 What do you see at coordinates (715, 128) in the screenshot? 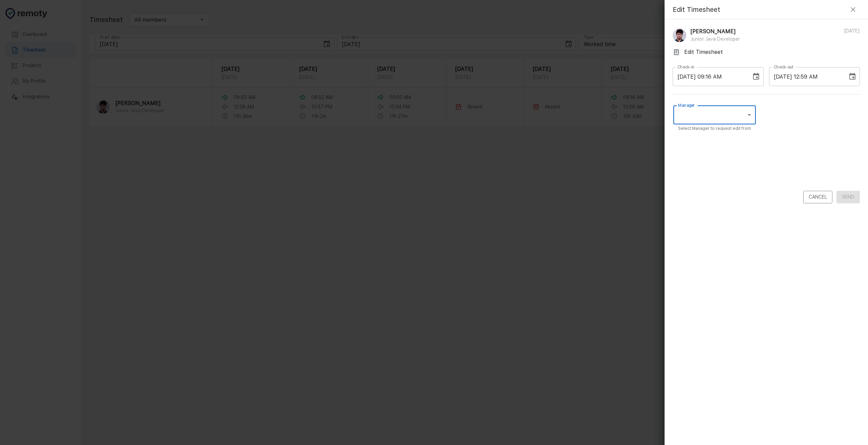
I see `p: Select Manager to request edit from` at bounding box center [715, 128].